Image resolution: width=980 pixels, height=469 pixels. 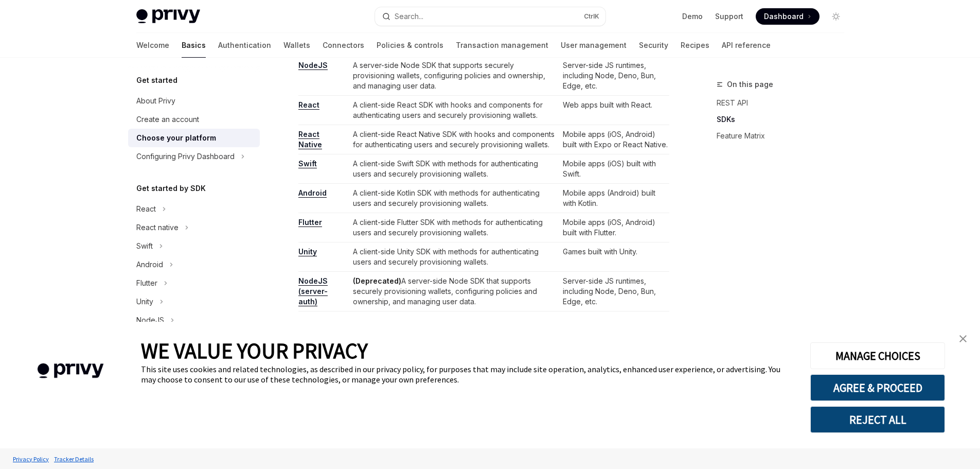 What do you see at coordinates (377, 281) in the screenshot?
I see `strong: (Deprecated)` at bounding box center [377, 281].